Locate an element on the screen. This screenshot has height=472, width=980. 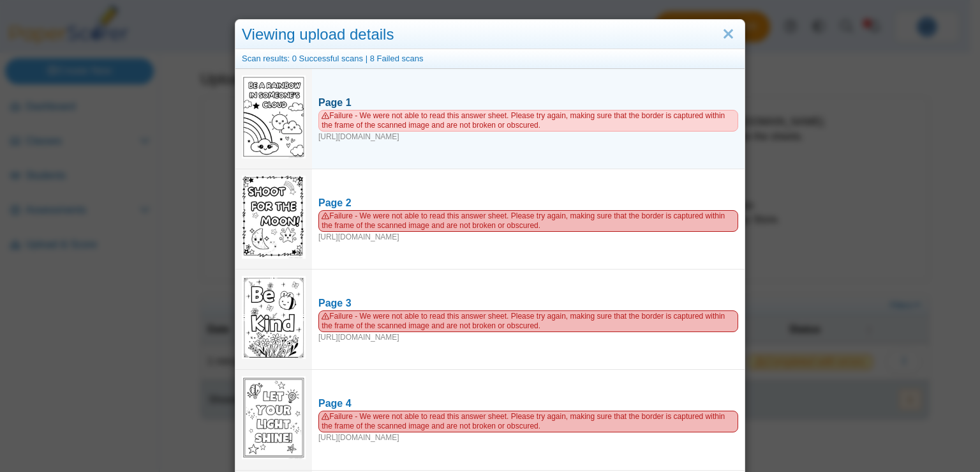
div: Viewing upload details is located at coordinates (490, 34).